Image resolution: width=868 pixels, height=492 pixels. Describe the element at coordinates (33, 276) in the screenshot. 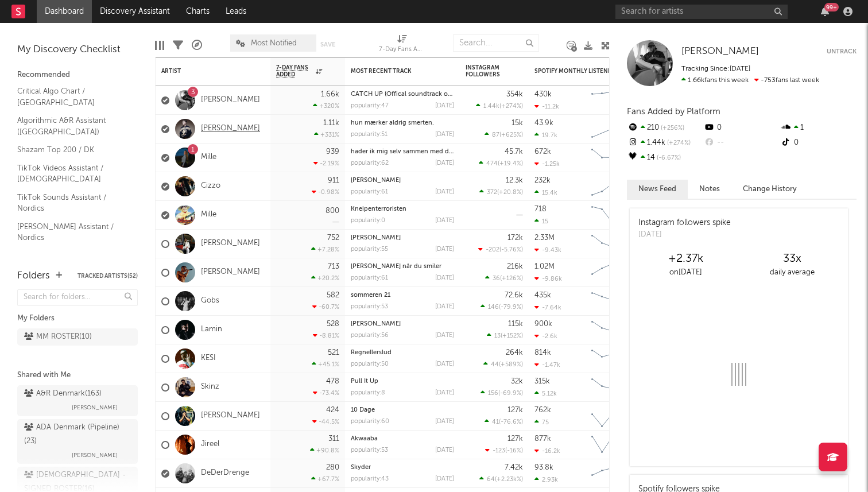

I see `div: Folders` at that location.